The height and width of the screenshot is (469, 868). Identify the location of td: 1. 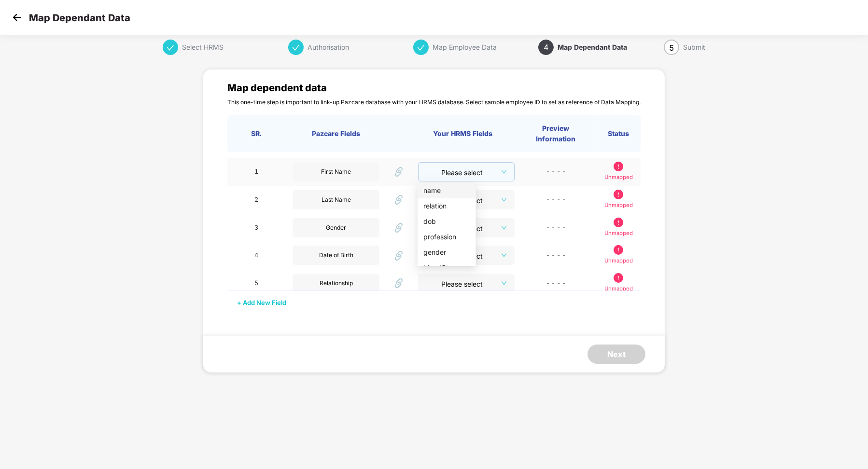
(256, 172).